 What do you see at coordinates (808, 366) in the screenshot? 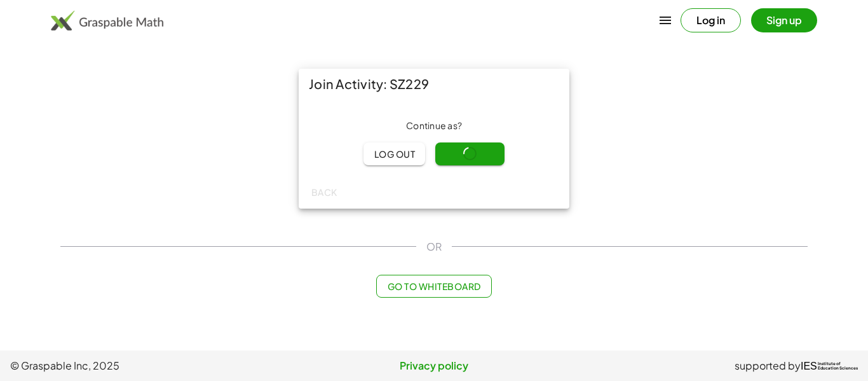
I see `span: IES` at bounding box center [808, 366].